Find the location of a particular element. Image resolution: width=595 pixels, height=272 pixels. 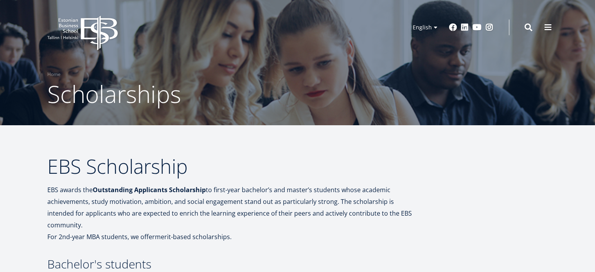

a: Linkedin is located at coordinates (465, 27).